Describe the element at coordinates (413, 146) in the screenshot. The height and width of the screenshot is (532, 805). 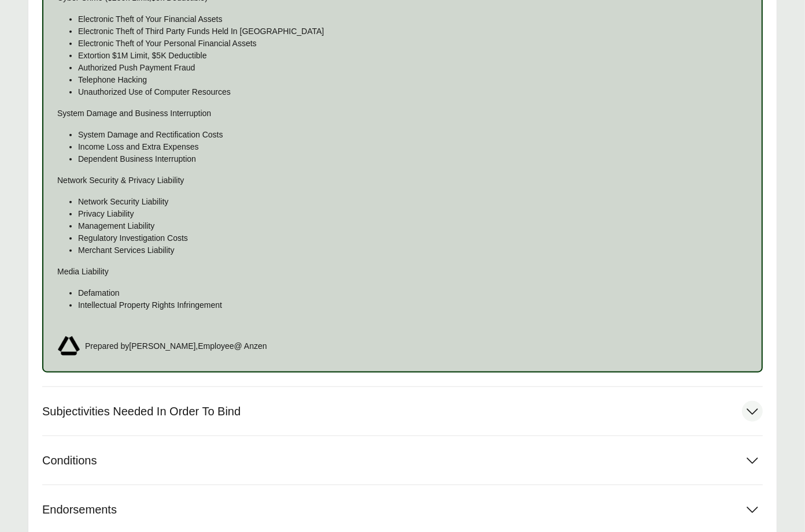
I see `p: Income Loss and Extra Expenses` at that location.